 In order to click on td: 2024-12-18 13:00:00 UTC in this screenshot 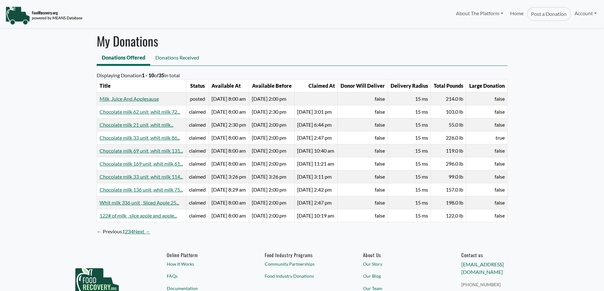, I will do `click(229, 203)`.